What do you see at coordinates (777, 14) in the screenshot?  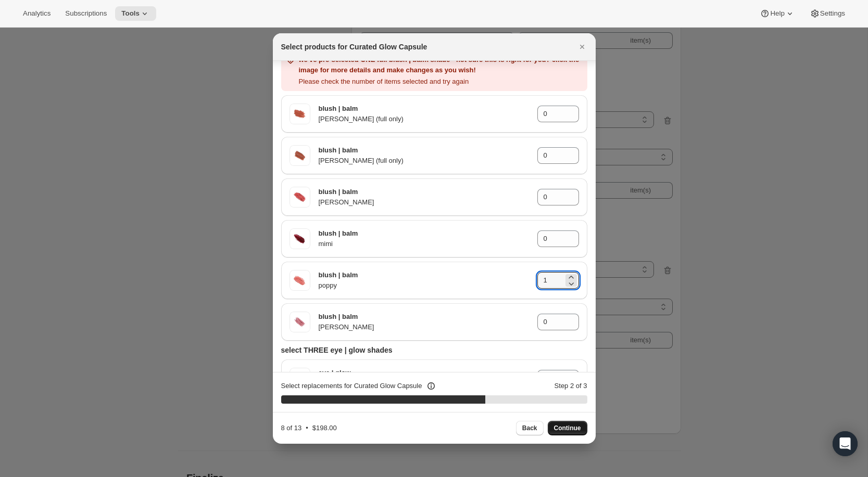 I see `span: Help` at bounding box center [777, 14].